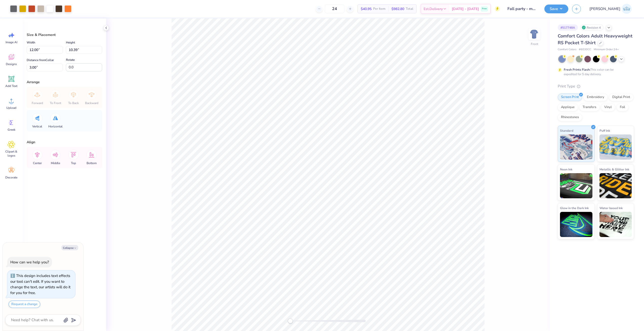 Image resolution: width=644 pixels, height=331 pixels. I want to click on img: Metallic & Glitter Ink, so click(615, 186).